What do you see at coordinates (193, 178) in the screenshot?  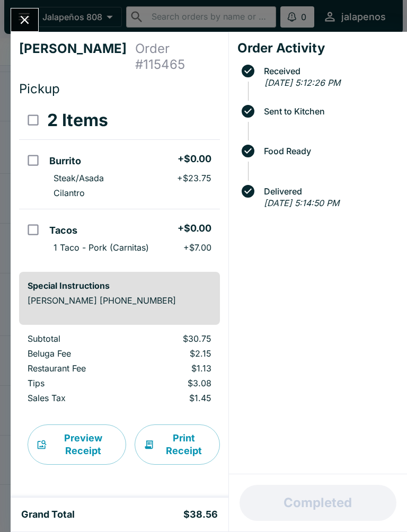 I see `p: + $23.75` at bounding box center [193, 178].